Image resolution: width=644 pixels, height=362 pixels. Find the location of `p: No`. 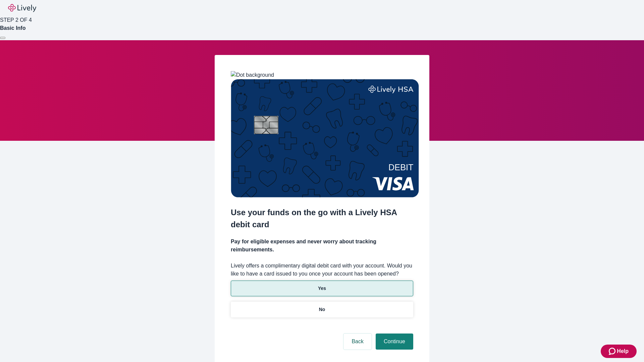

p: No is located at coordinates (322, 309).